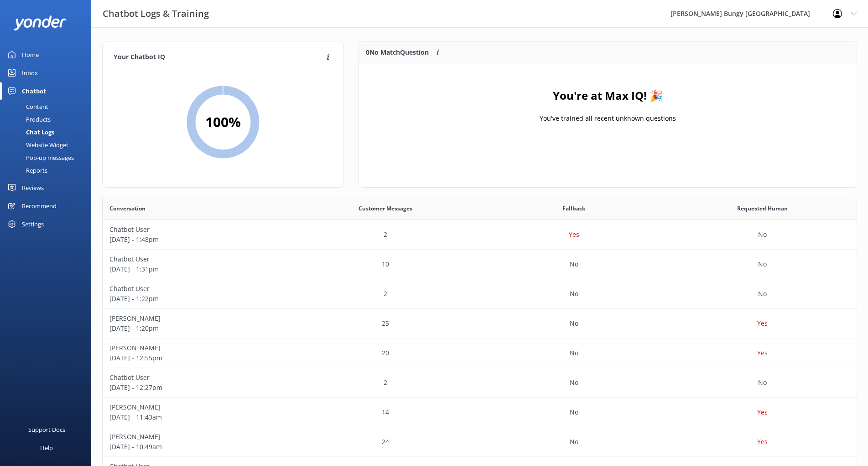 This screenshot has height=466, width=868. Describe the element at coordinates (49, 107) in the screenshot. I see `a: Content` at that location.